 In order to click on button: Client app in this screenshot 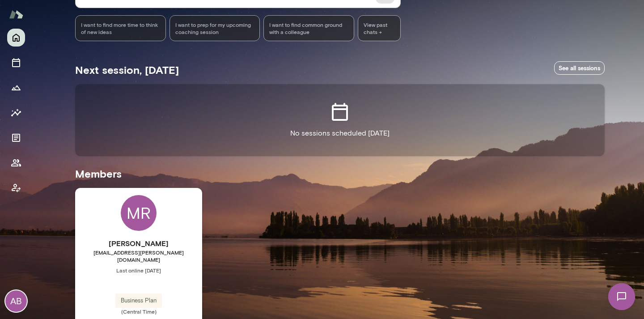, I will do `click(16, 188)`.